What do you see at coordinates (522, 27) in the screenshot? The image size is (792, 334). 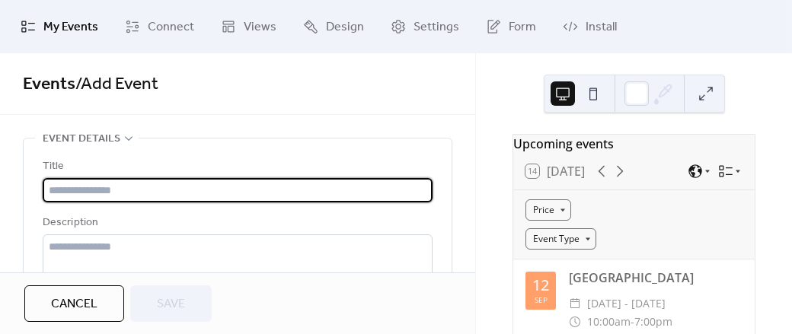 I see `span: Form` at bounding box center [522, 27].